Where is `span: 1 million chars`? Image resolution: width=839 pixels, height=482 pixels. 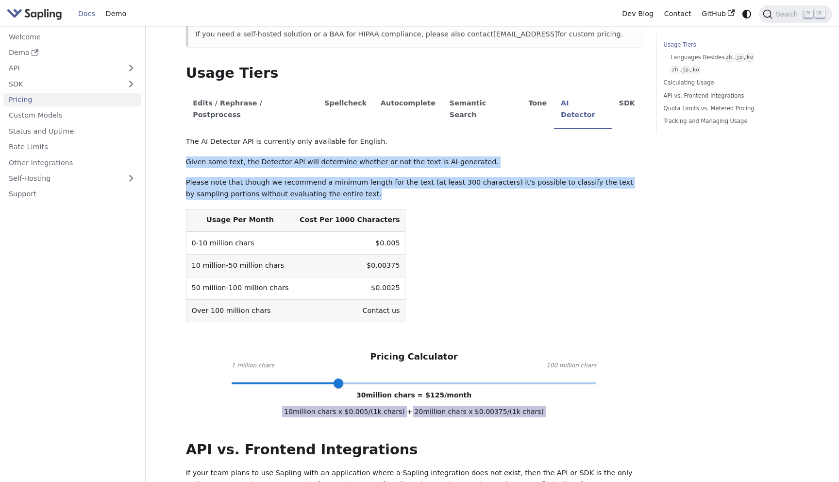
span: 1 million chars is located at coordinates (253, 366).